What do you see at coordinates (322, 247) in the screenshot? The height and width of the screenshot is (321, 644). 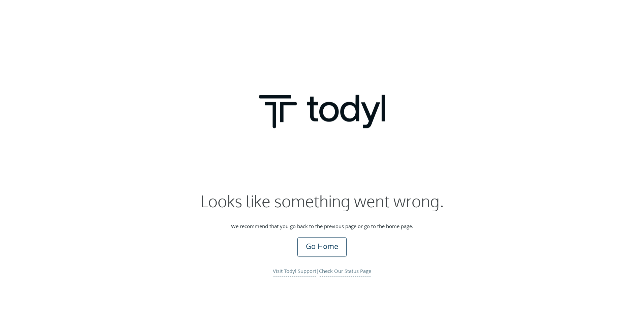 I see `a: Go Home` at bounding box center [322, 247].